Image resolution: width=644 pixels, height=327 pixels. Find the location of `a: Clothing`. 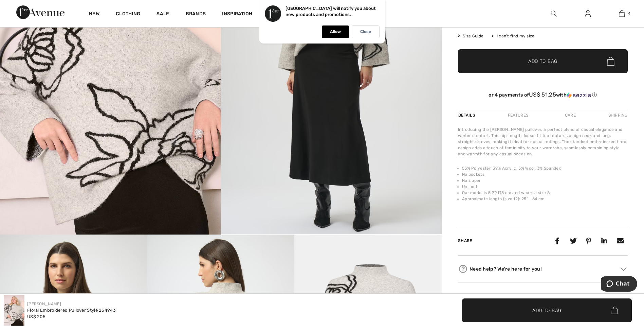

a: Clothing is located at coordinates (128, 14).